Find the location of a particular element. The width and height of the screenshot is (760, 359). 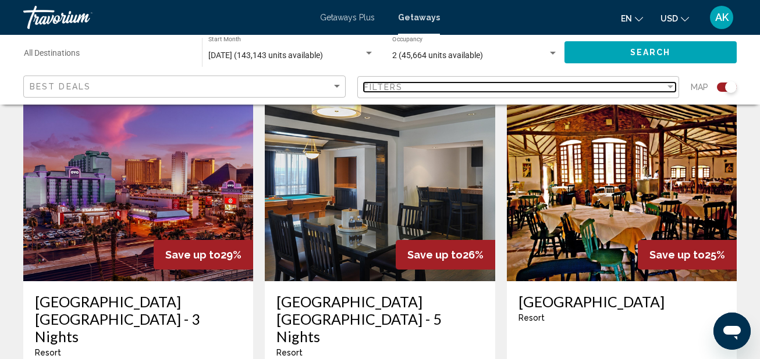

div: 26% is located at coordinates (445, 255).